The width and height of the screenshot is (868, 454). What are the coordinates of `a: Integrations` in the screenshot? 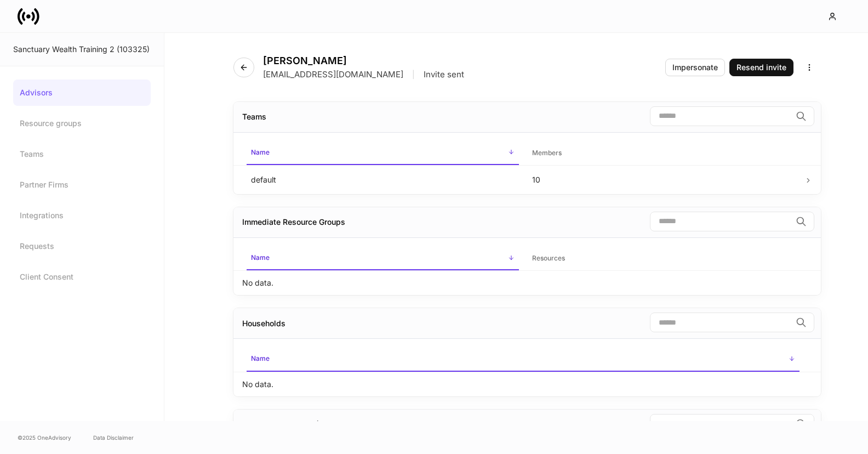 It's located at (82, 215).